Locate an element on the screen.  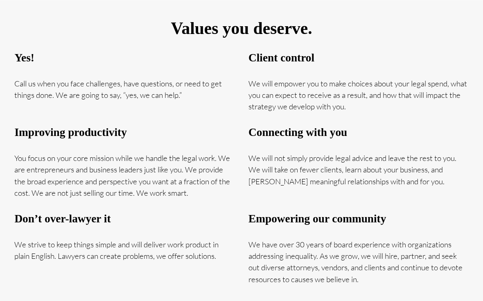
p: We will not simply provide legal advice and leave the rest to you. We will take on fewer clients,... is located at coordinates (359, 170).